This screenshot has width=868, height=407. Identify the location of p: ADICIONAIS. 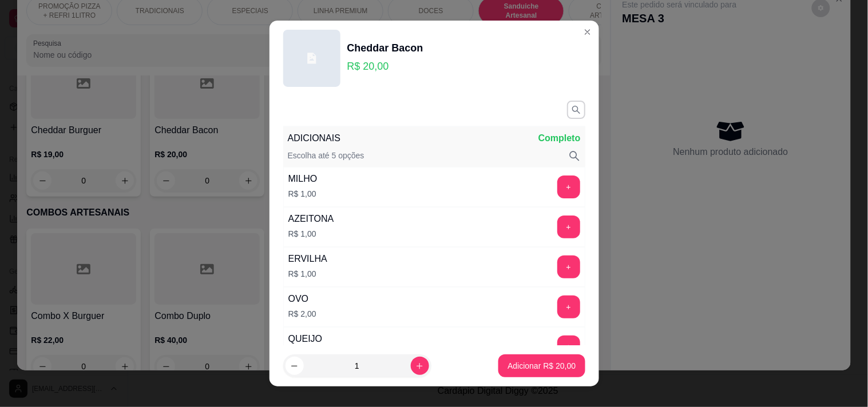
(314, 138).